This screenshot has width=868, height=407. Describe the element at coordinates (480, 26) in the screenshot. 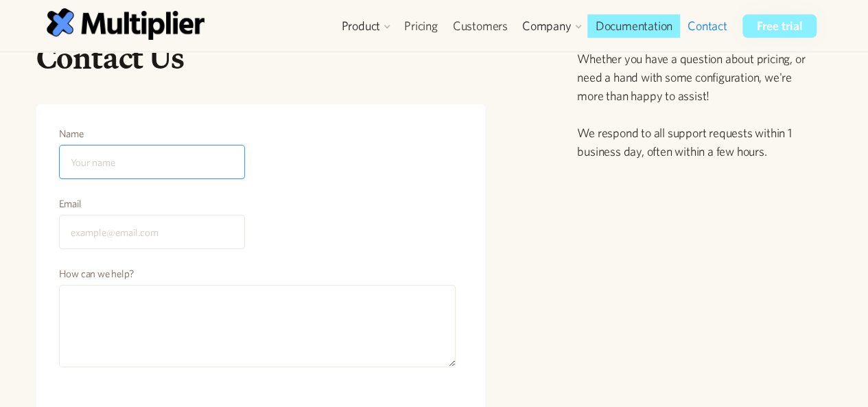

I see `a: Customers` at that location.